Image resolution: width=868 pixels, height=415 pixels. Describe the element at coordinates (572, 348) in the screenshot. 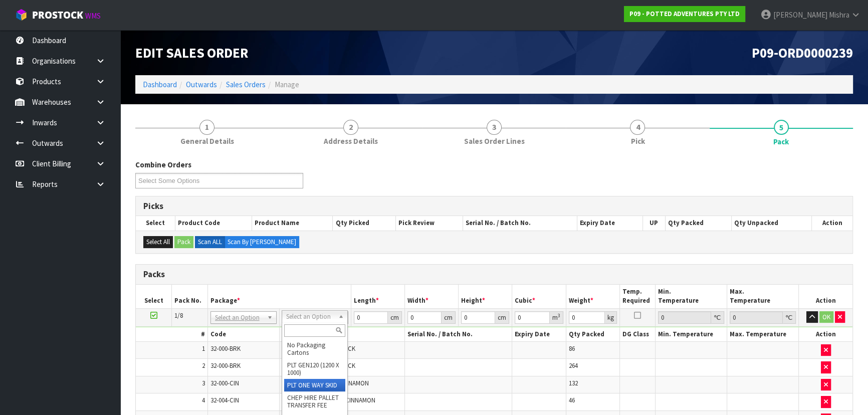

I see `span: 86` at that location.